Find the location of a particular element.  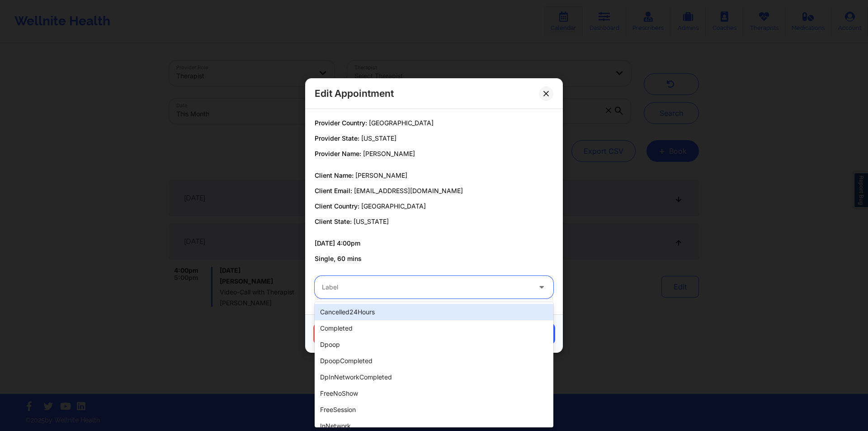

p: Provider Country: is located at coordinates (434, 123).